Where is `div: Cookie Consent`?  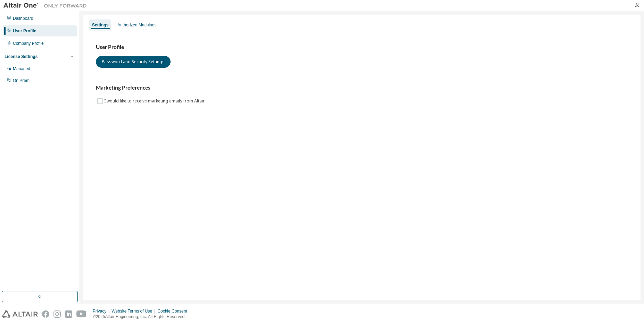
div: Cookie Consent is located at coordinates (174, 311).